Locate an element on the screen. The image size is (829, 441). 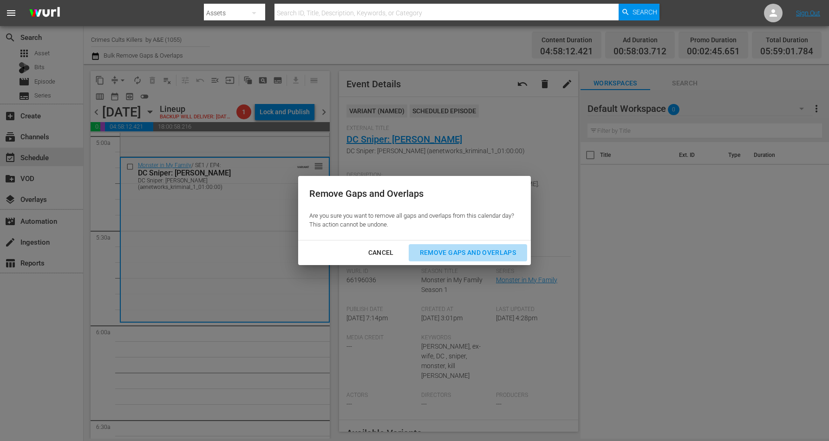
div: Cancel is located at coordinates (381, 253).